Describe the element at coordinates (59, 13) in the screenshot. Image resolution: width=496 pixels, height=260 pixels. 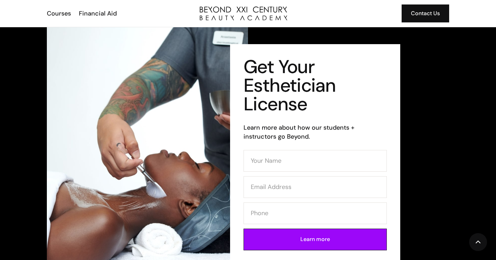
I see `div: Courses` at that location.